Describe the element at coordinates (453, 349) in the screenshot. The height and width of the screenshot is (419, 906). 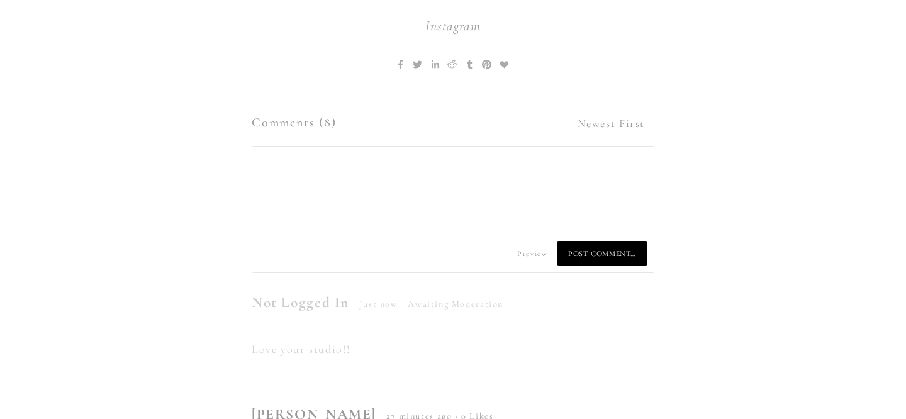
I see `p: Love your studio!!` at that location.